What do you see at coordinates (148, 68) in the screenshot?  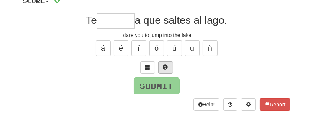 I see `button: Switch sentence to multiple choice alt+p` at bounding box center [148, 68].